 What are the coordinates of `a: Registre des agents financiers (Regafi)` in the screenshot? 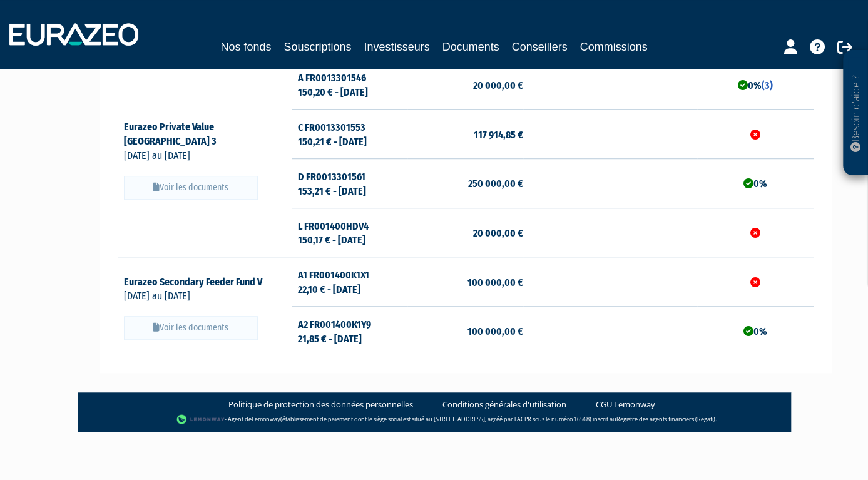 It's located at (666, 418).